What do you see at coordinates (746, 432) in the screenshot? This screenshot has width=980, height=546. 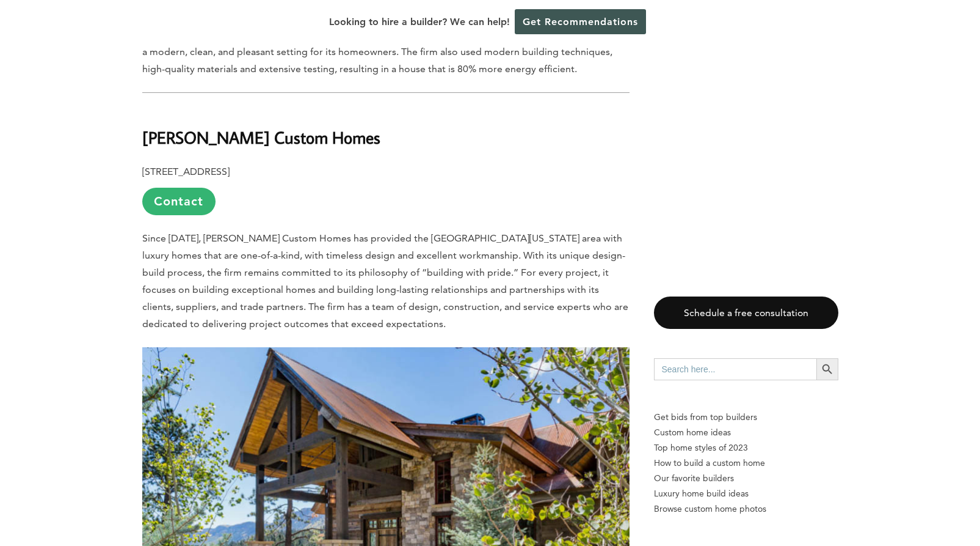 I see `a: Custom home ideas` at bounding box center [746, 432].